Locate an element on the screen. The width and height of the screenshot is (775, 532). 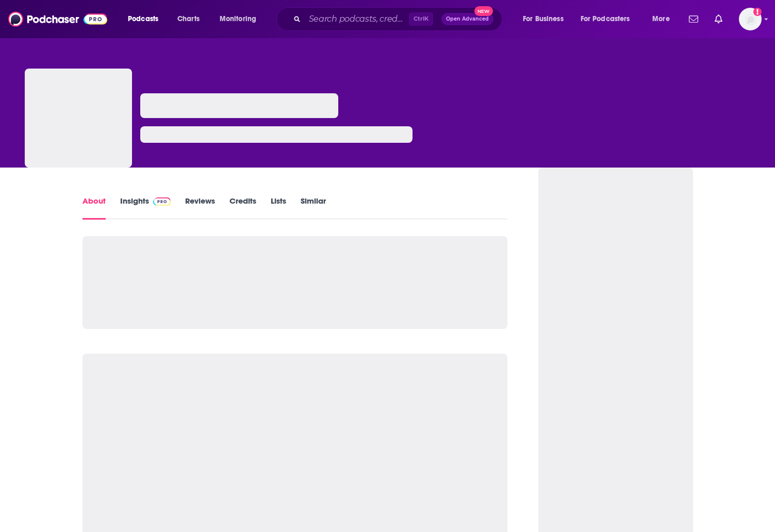
span: Podcasts is located at coordinates (143, 19).